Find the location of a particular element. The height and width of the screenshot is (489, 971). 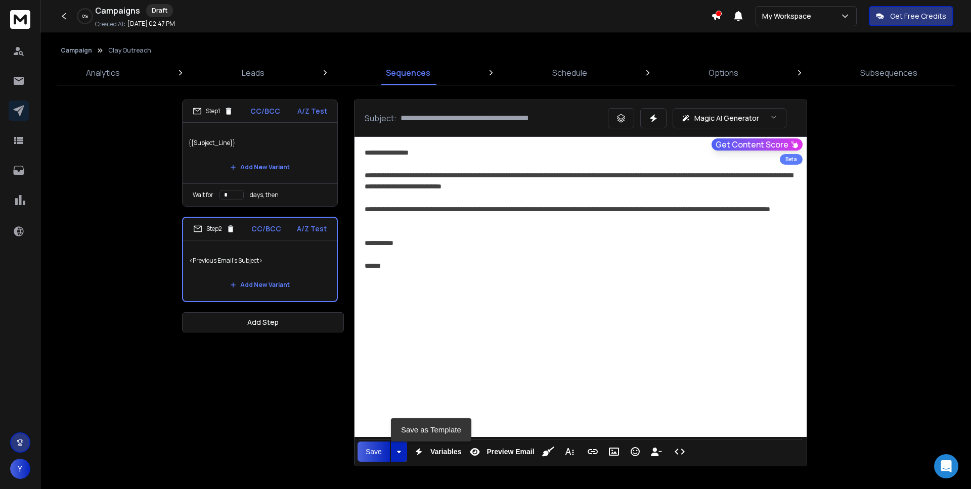

button: Add Step is located at coordinates (263, 323).